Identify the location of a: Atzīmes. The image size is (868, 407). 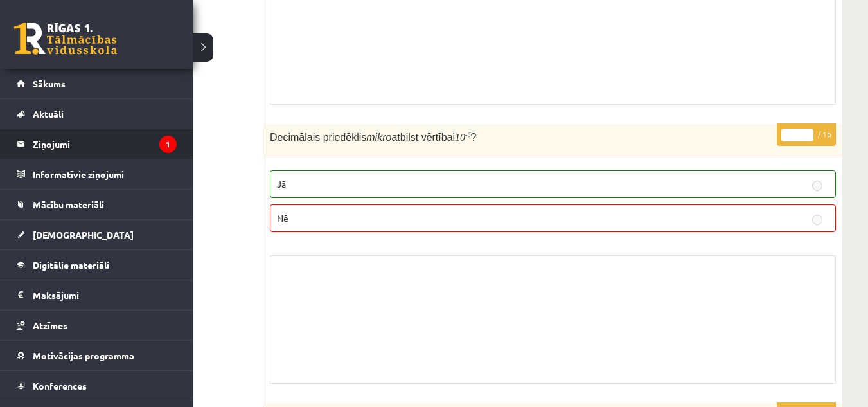
(97, 325).